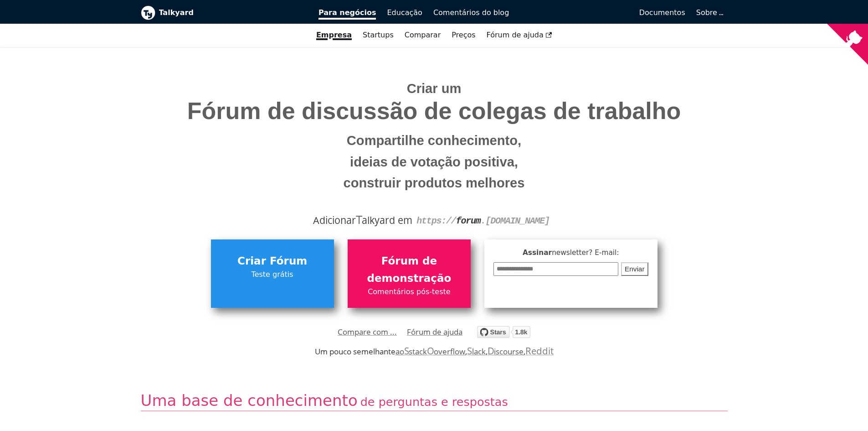 The height and width of the screenshot is (431, 868). What do you see at coordinates (434, 89) in the screenshot?
I see `font: Criar um` at bounding box center [434, 89].